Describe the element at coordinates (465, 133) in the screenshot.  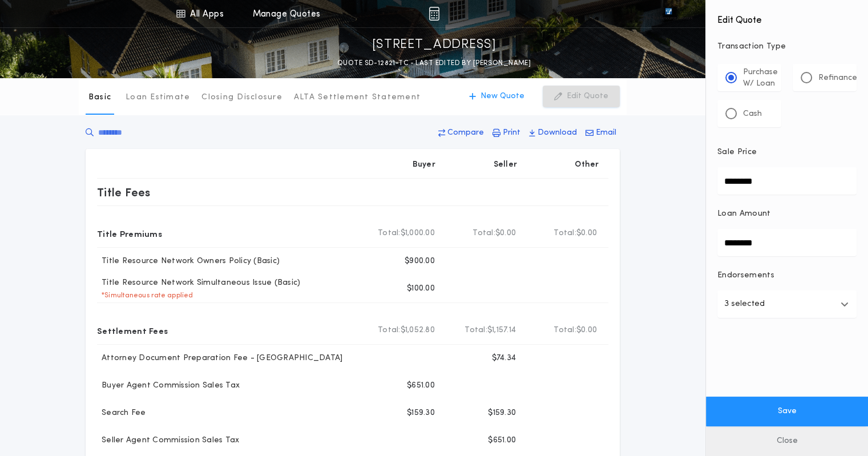
I see `p: Compare` at that location.